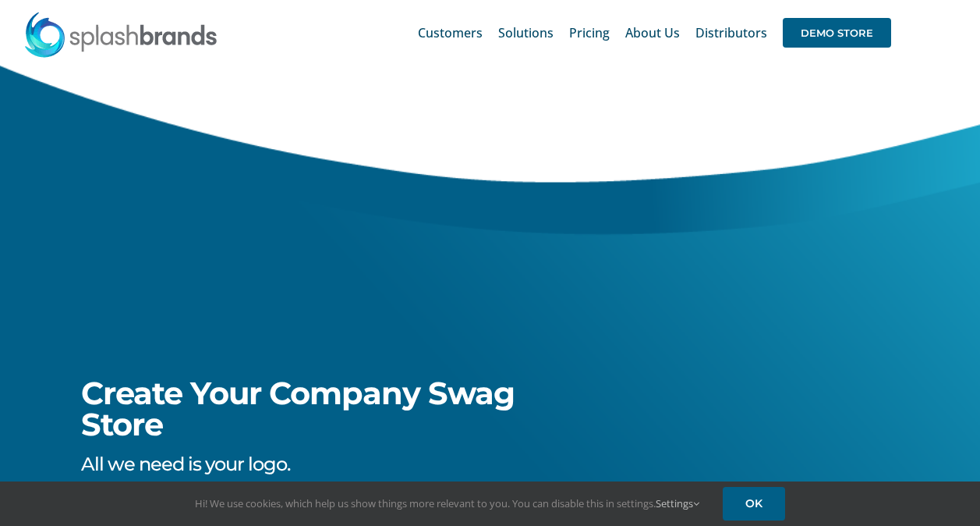 The height and width of the screenshot is (526, 980). What do you see at coordinates (837, 33) in the screenshot?
I see `a: DEMO STORE` at bounding box center [837, 33].